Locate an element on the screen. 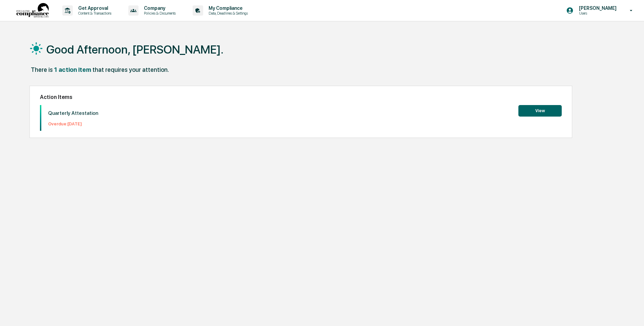  img: logo is located at coordinates (33, 11).